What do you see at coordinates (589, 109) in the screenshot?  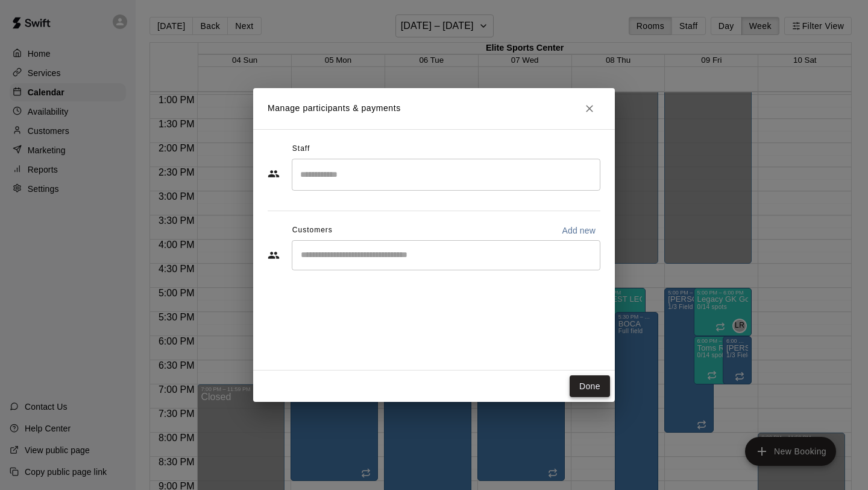 I see `button: Close` at bounding box center [589, 109].